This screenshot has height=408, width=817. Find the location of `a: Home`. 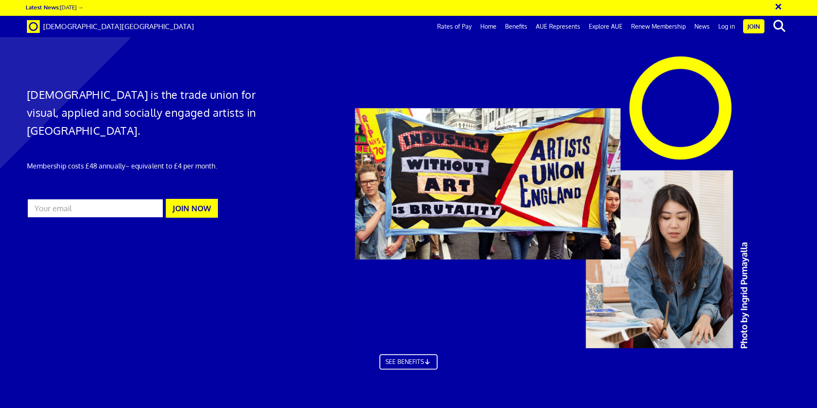

a: Home is located at coordinates (489, 27).